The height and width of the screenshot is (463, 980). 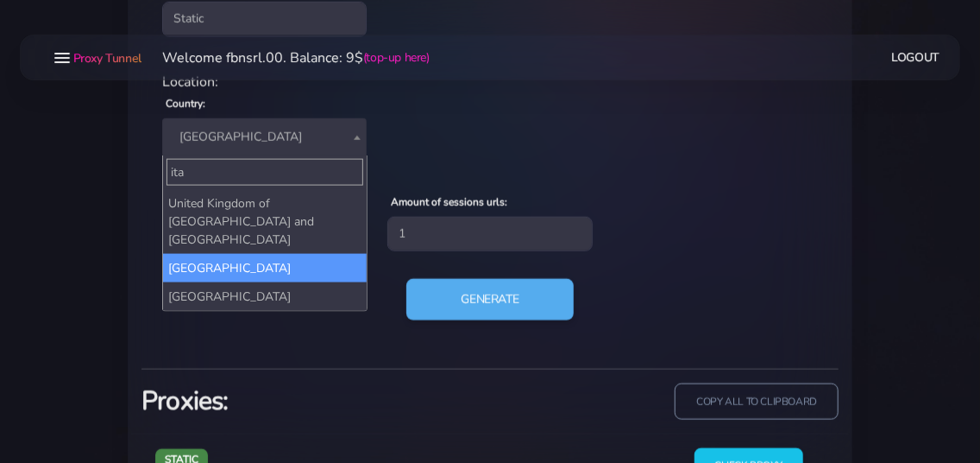 What do you see at coordinates (490, 300) in the screenshot?
I see `button: Generate` at bounding box center [490, 300].